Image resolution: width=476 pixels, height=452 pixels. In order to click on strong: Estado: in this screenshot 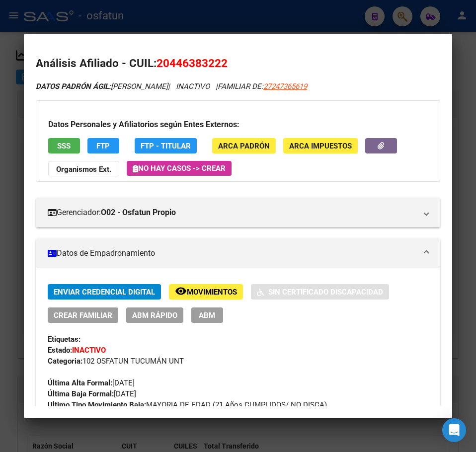, I will do `click(60, 350)`.